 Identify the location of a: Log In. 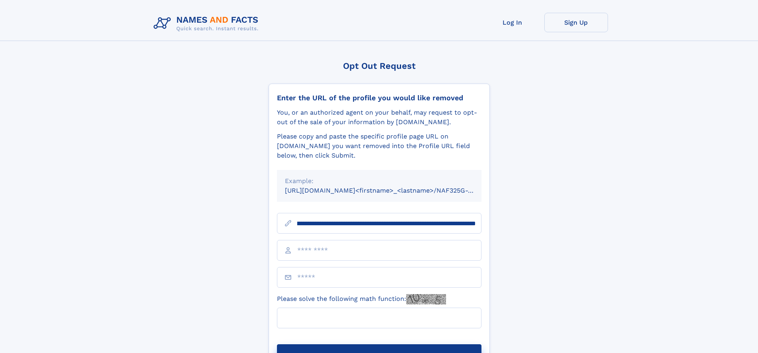
(512, 22).